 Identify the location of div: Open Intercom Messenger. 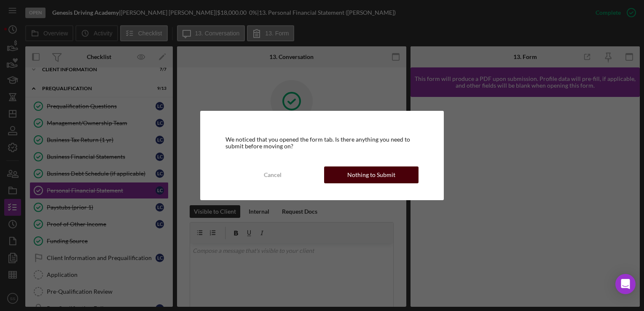
(625, 284).